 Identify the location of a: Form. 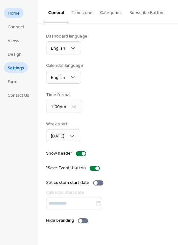
(12, 81).